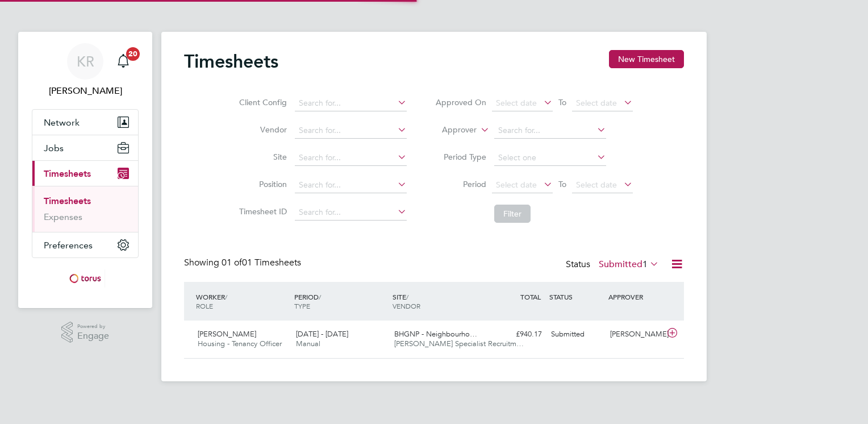 The image size is (868, 424). I want to click on input: Select one, so click(550, 158).